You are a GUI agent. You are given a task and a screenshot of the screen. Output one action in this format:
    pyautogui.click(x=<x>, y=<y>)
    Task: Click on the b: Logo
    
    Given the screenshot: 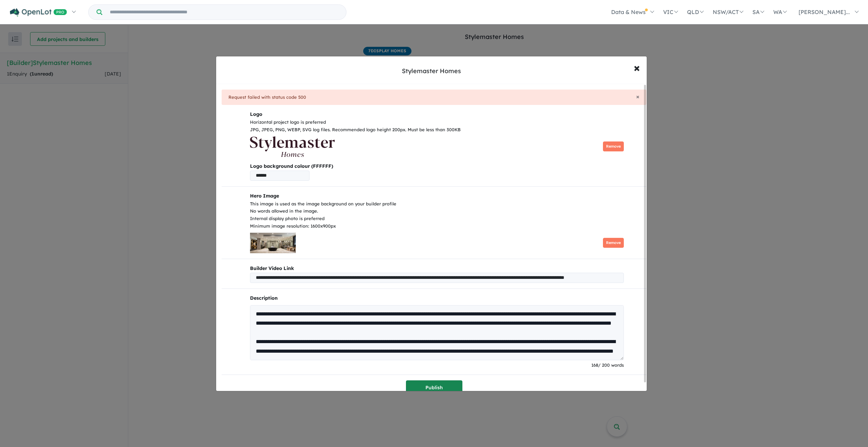 What is the action you would take?
    pyautogui.click(x=256, y=114)
    